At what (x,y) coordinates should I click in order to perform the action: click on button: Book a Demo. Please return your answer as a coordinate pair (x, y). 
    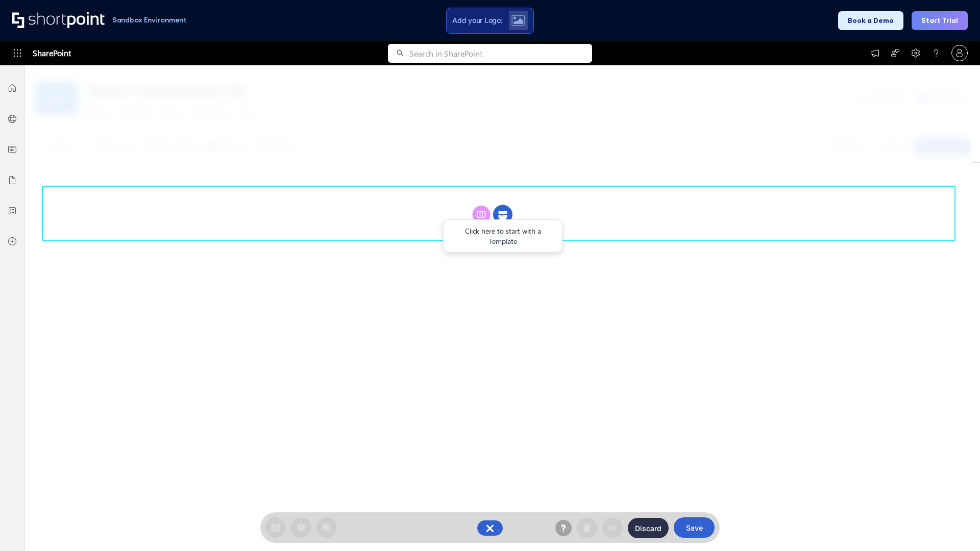
    Looking at the image, I should click on (871, 20).